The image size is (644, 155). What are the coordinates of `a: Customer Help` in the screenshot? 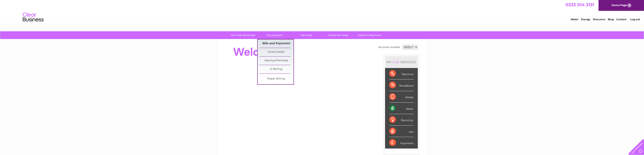 It's located at (338, 35).